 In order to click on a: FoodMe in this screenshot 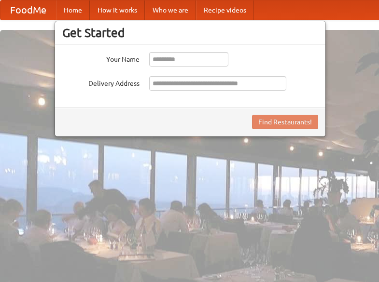, I will do `click(28, 10)`.